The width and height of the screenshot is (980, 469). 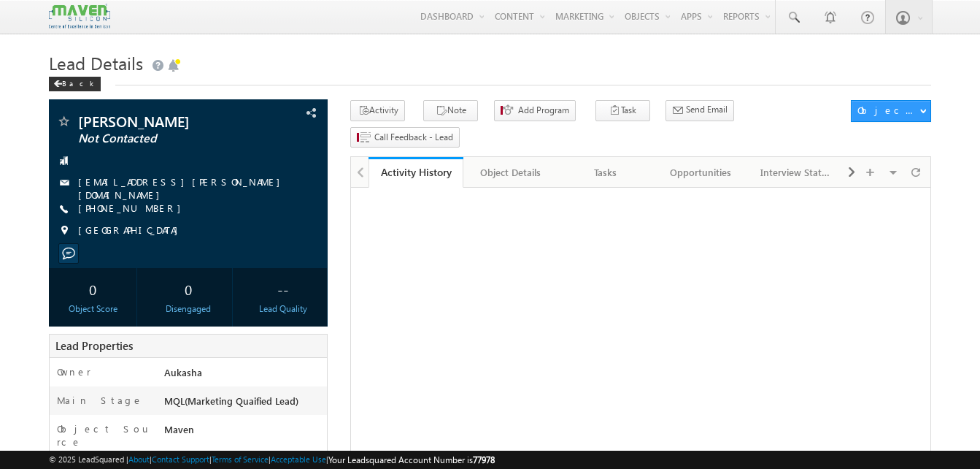 I want to click on label: Object Source, so click(x=104, y=435).